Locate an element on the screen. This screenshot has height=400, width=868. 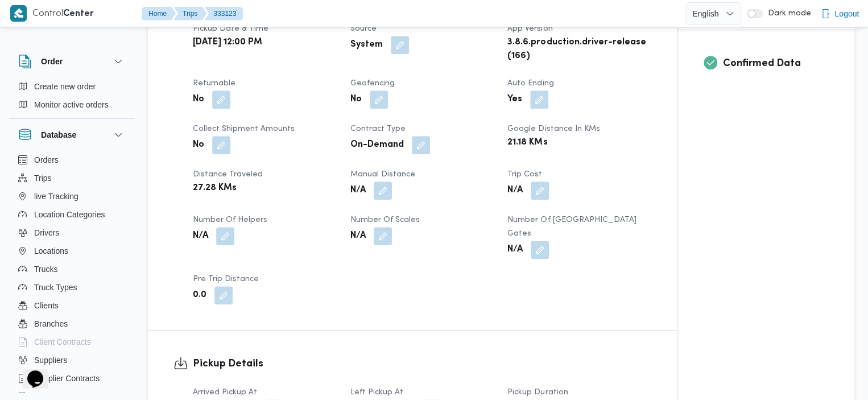
span: Returnable is located at coordinates (214, 83).